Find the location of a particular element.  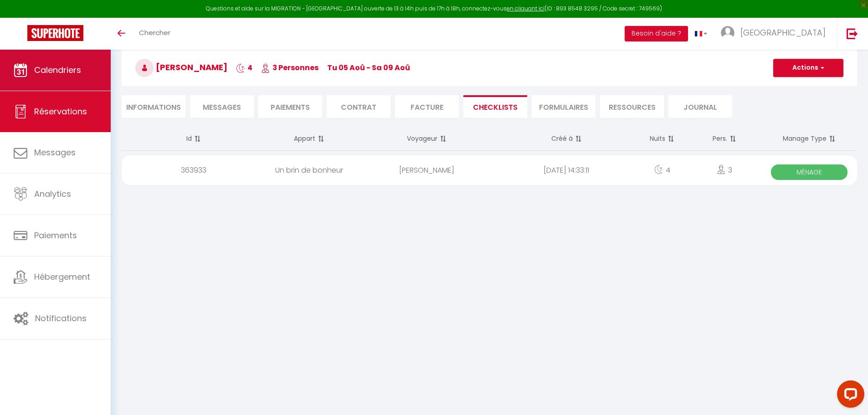

div: 4 is located at coordinates (662, 170).